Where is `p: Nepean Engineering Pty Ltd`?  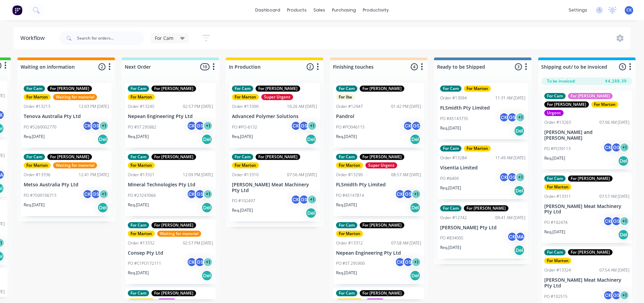
p: Nepean Engineering Pty Ltd is located at coordinates (171, 117).